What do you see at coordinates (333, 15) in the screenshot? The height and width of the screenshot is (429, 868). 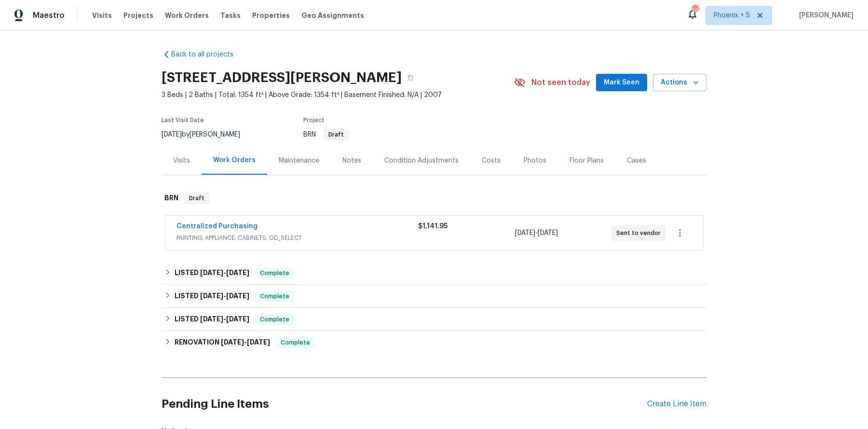 I see `span: Geo Assignments` at bounding box center [333, 15].